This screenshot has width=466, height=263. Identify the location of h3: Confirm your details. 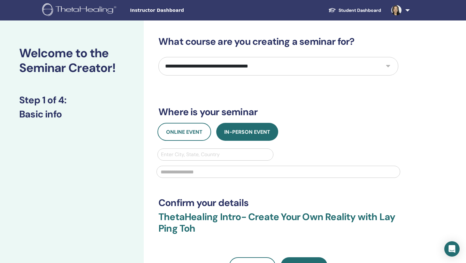
(278, 203).